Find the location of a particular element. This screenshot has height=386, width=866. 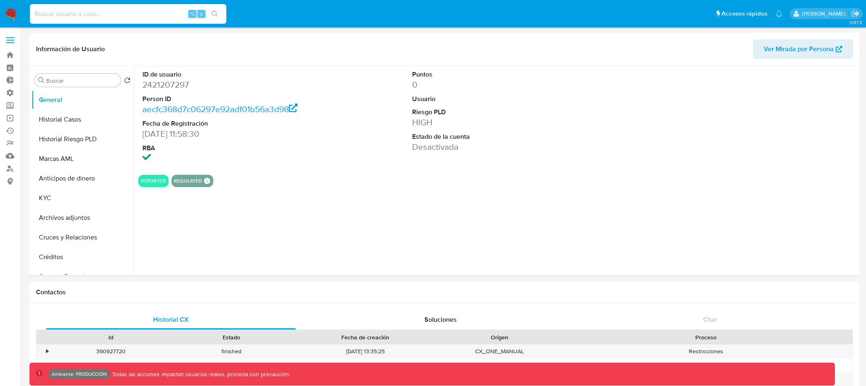

span: Accesos rápidos is located at coordinates (744, 14).